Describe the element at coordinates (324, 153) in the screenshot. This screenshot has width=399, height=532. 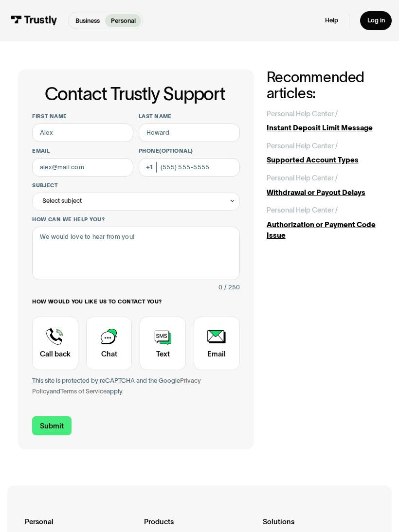
I see `a: Personal Help Center /Supported Account Types` at that location.